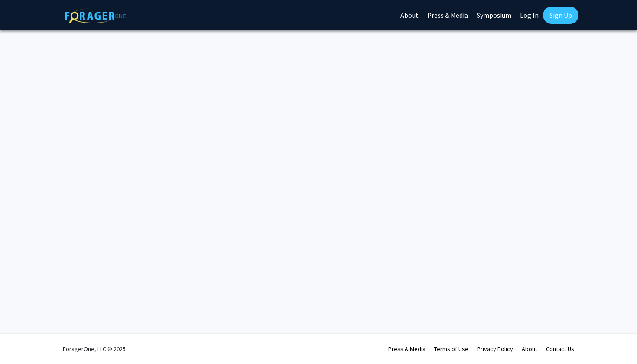 This screenshot has width=637, height=364. Describe the element at coordinates (95, 15) in the screenshot. I see `img: ForagerOne Logo` at that location.